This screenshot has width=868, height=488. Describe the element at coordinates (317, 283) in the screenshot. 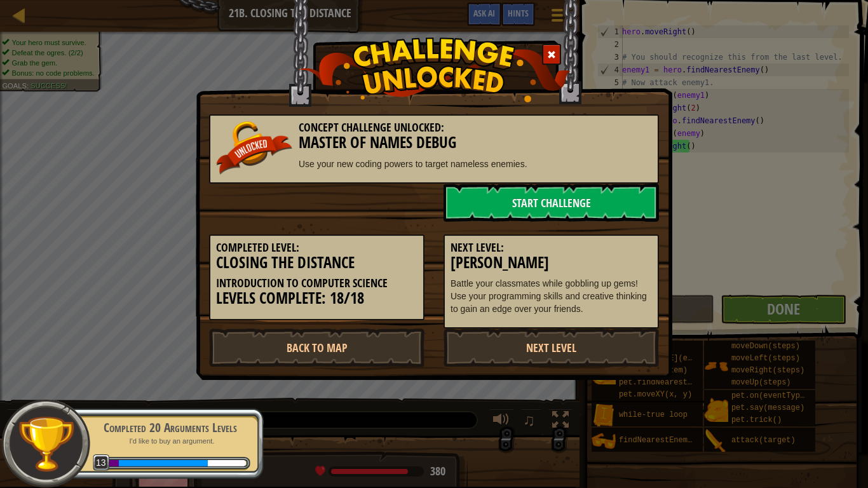

I see `h5: Introduction to Computer Science` at that location.